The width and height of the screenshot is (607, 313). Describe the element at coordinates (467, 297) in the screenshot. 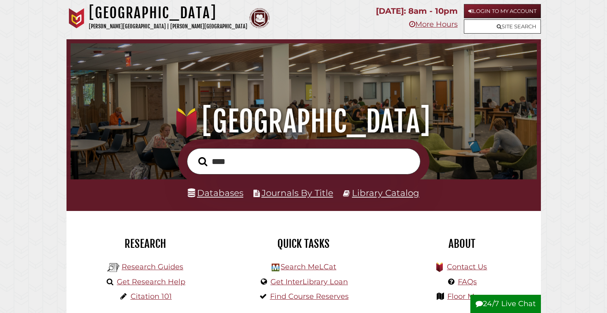

I see `a: Floor Maps` at that location.